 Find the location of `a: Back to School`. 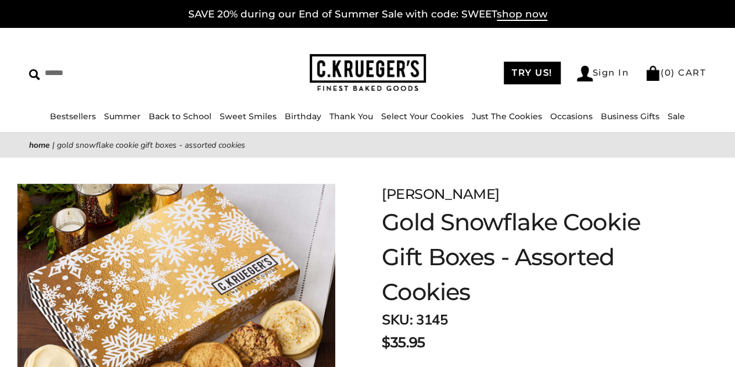

a: Back to School is located at coordinates (180, 116).